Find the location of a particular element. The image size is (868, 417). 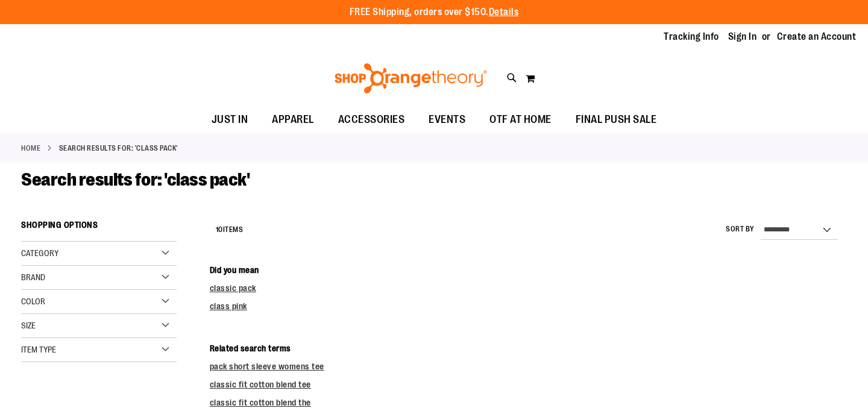

span: FINAL PUSH SALE is located at coordinates (616, 119).